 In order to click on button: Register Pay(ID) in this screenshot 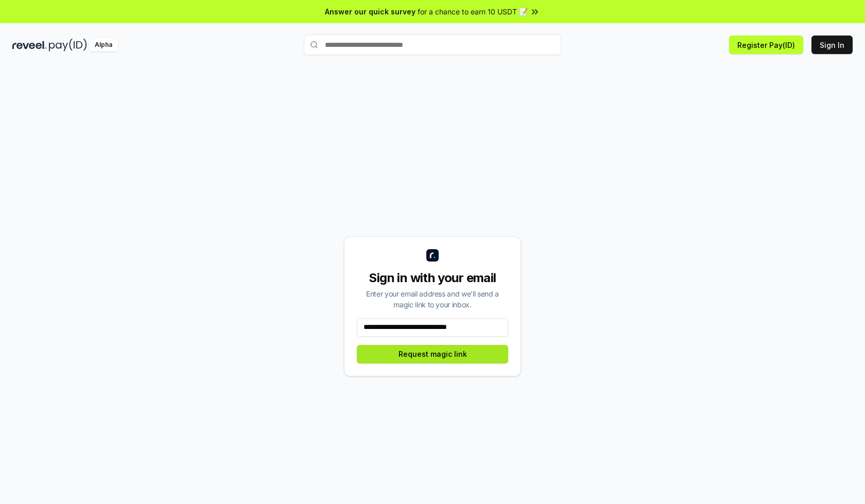, I will do `click(766, 45)`.